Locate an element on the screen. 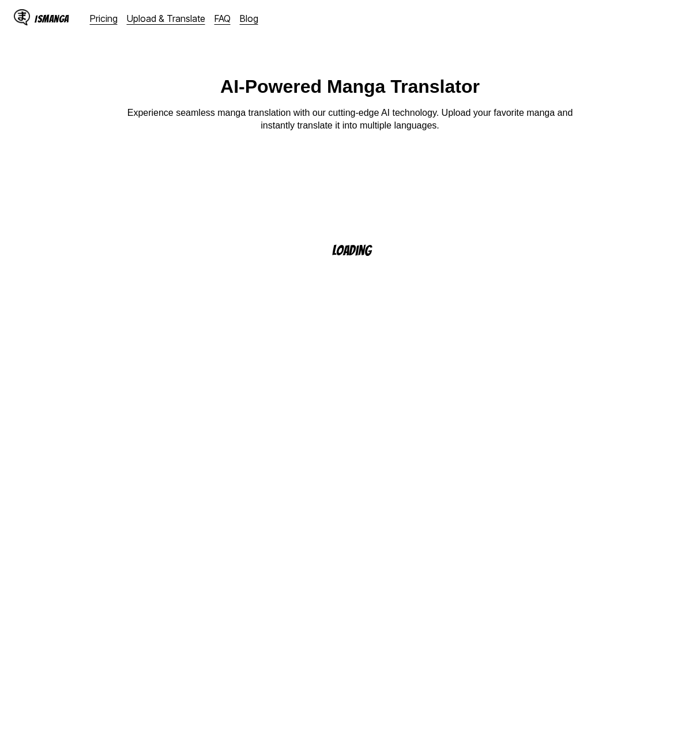 This screenshot has height=755, width=700. img: IsManga Logo is located at coordinates (22, 17).